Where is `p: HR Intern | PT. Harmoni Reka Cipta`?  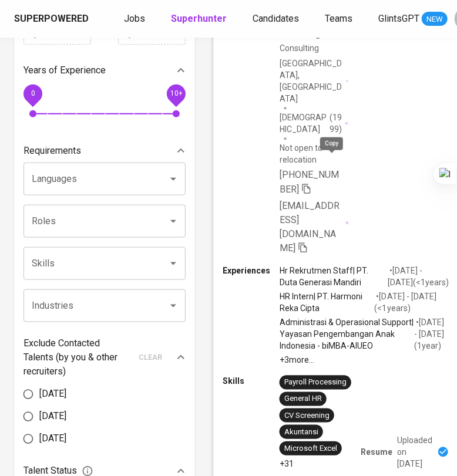
p: HR Intern | PT. Harmoni Reka Cipta is located at coordinates (327, 302).